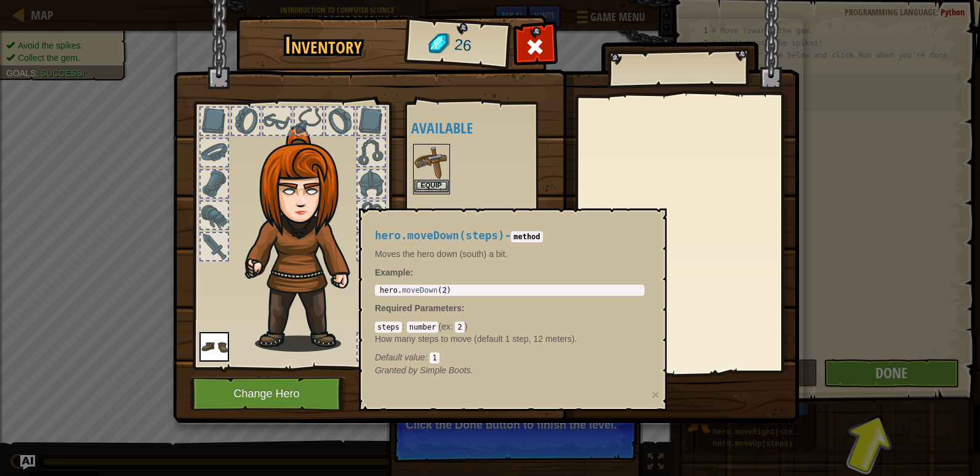 Image resolution: width=980 pixels, height=476 pixels. Describe the element at coordinates (440, 235) in the screenshot. I see `span: hero.moveDown(steps)` at that location.